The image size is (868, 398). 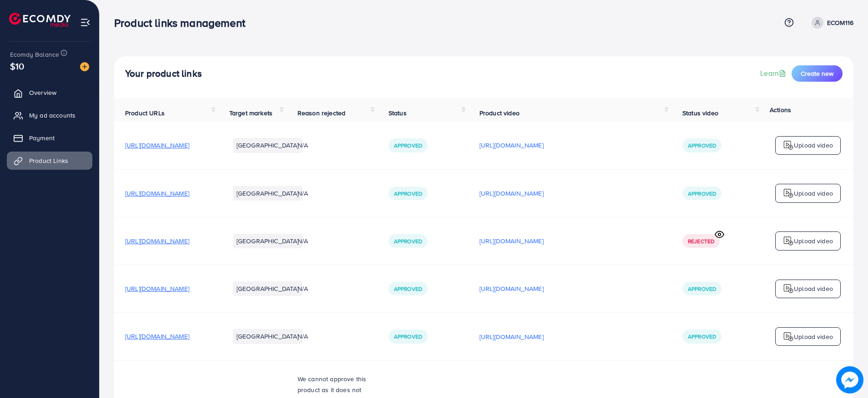 What do you see at coordinates (163, 74) in the screenshot?
I see `h4: Your product links` at bounding box center [163, 74].